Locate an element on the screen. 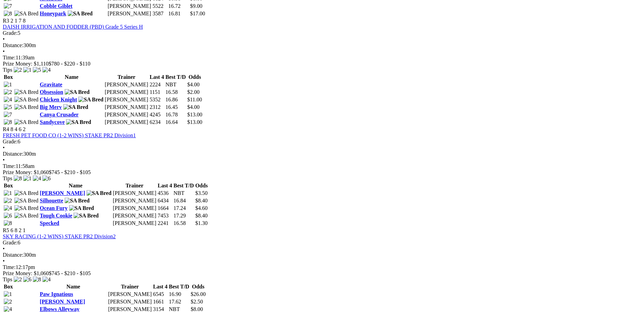  span: Tips is located at coordinates (7, 279).